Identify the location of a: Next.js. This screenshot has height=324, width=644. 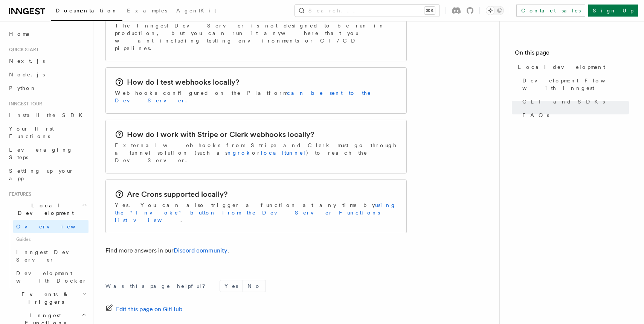
(47, 61).